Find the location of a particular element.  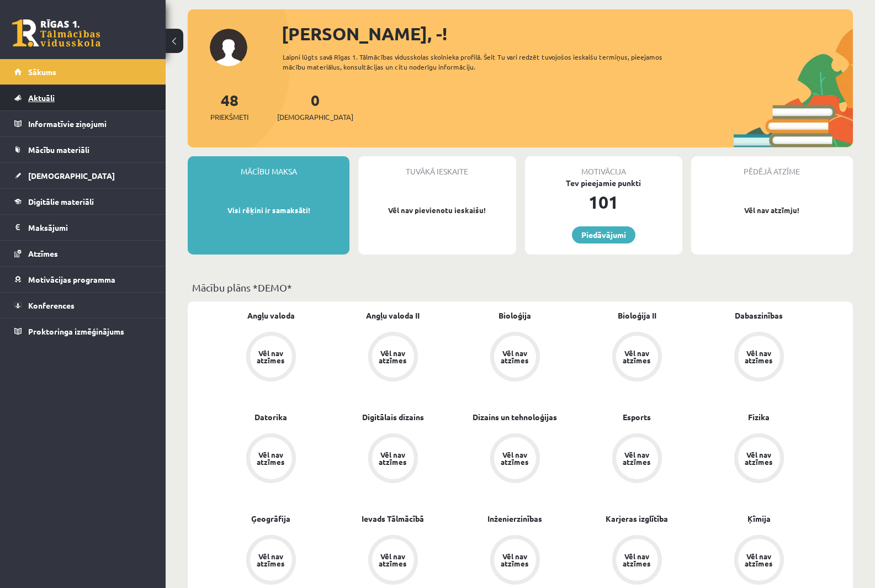

span: Priekšmeti is located at coordinates (229, 117).